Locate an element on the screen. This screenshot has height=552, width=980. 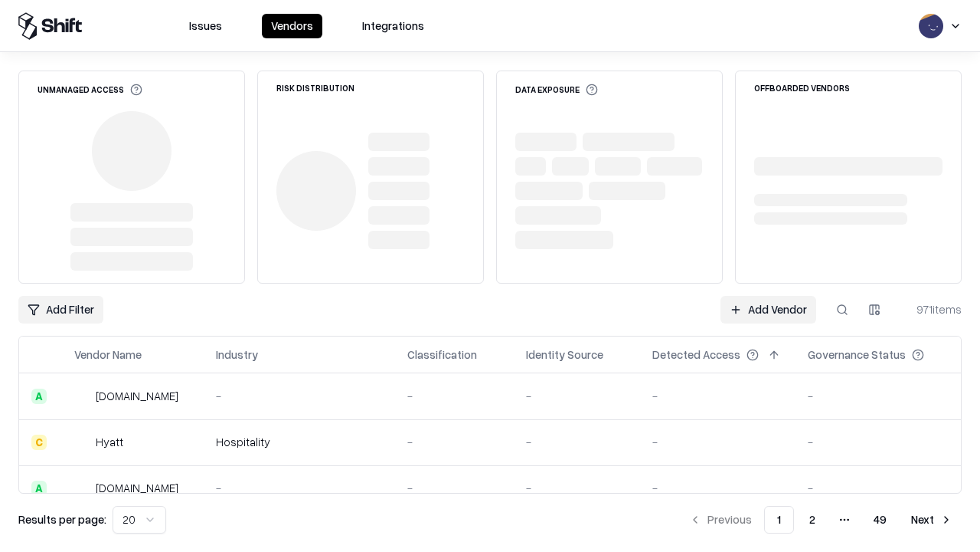
div: Hyatt is located at coordinates (109, 442).